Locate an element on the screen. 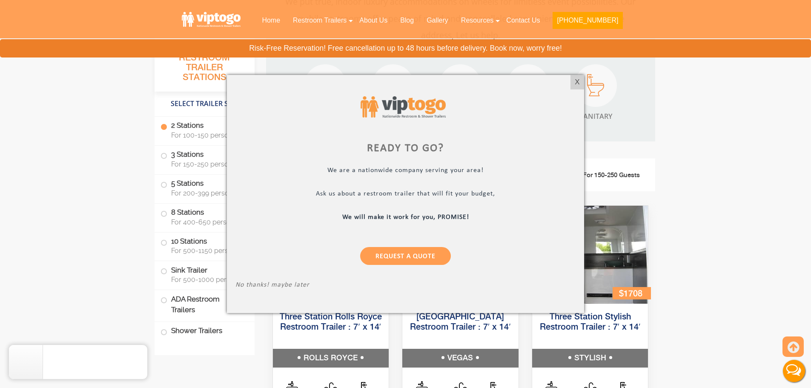  p: No thanks! maybe later is located at coordinates (405, 286).